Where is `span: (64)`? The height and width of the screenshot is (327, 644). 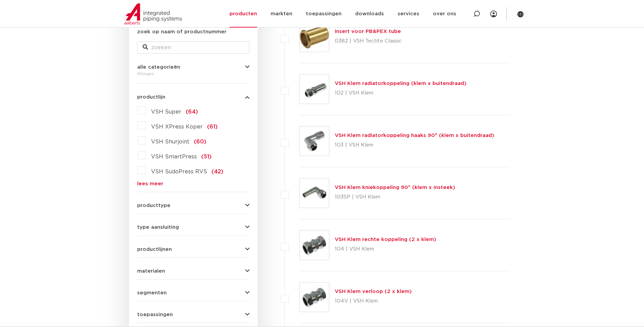
span: (64) is located at coordinates (192, 112).